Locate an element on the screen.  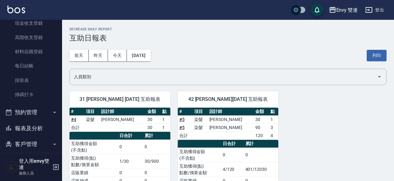
a: #4 is located at coordinates (73, 120).